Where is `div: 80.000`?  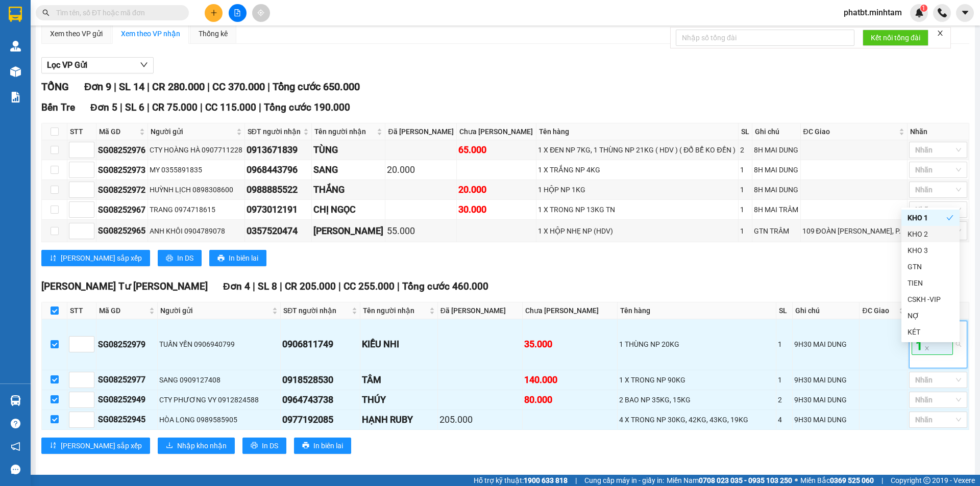
div: 80.000 is located at coordinates (569, 400).